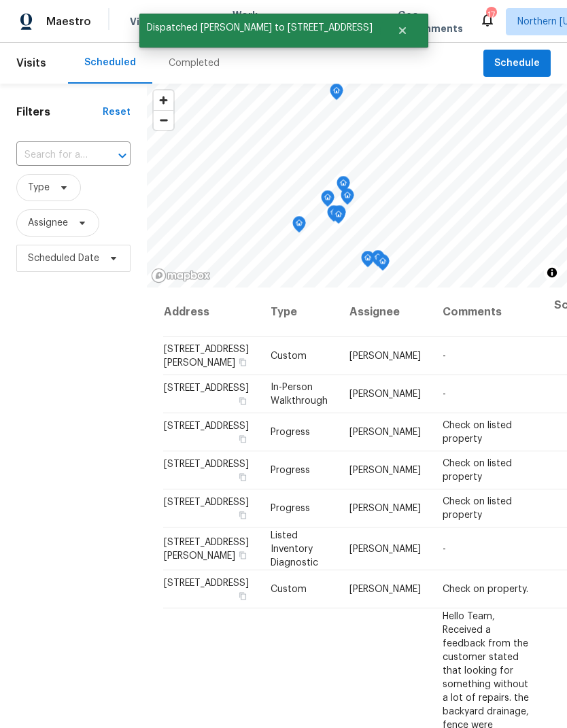 The width and height of the screenshot is (567, 728). What do you see at coordinates (181, 275) in the screenshot?
I see `a: Mapbox homepage` at bounding box center [181, 275].